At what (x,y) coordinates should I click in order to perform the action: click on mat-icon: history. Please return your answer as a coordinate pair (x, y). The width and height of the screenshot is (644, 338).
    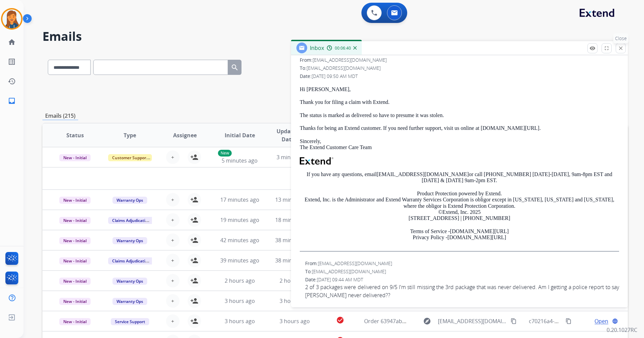
    Looking at the image, I should click on (12, 81).